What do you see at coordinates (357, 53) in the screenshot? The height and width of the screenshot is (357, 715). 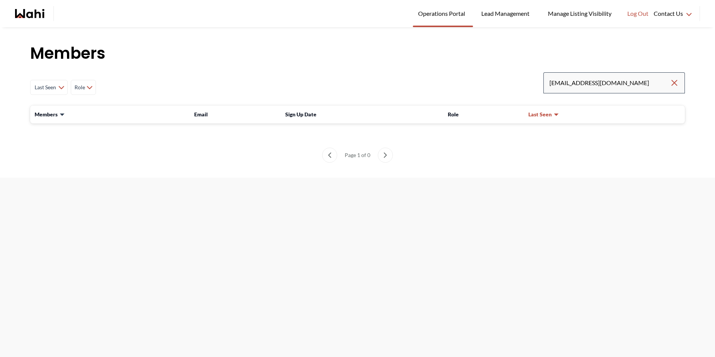 I see `h1: Members` at bounding box center [357, 53].